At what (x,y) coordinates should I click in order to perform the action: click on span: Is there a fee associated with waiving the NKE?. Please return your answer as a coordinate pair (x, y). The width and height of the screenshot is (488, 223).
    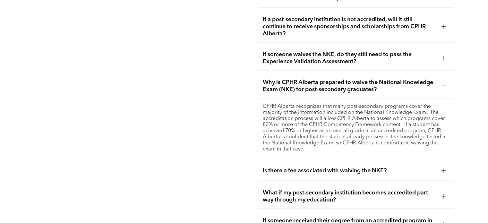
    Looking at the image, I should click on (349, 171).